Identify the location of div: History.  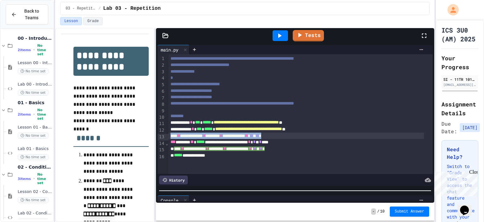
(173, 180).